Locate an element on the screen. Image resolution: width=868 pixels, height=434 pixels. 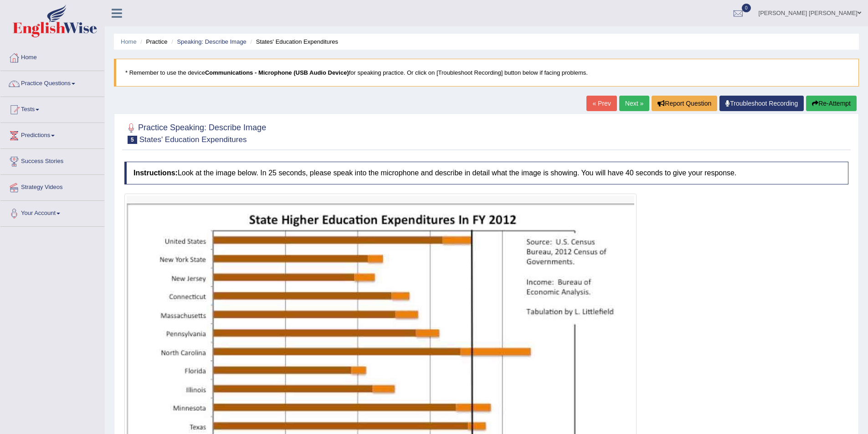
h2: Practice Speaking: Describe Image is located at coordinates (195, 133).